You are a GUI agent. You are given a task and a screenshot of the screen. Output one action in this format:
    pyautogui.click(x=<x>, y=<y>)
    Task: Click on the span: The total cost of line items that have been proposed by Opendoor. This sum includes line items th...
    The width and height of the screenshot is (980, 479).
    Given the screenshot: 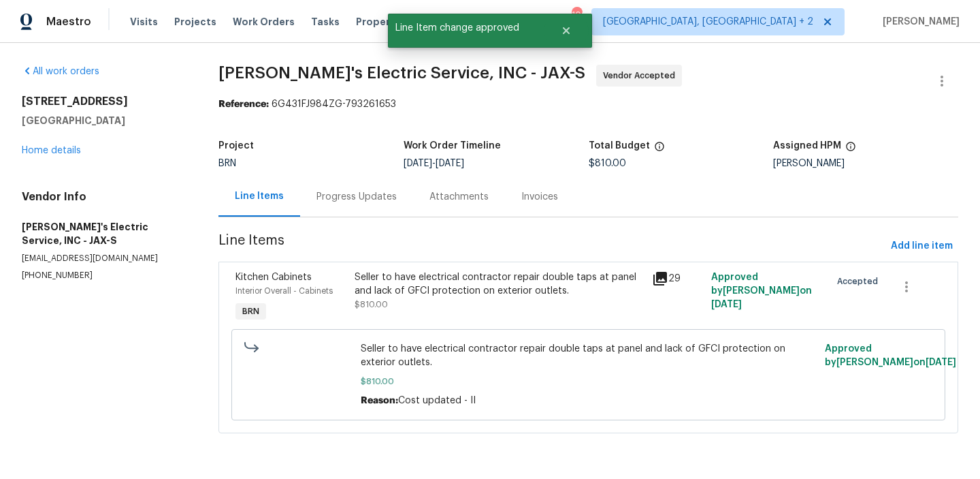 What is the action you would take?
    pyautogui.click(x=660, y=150)
    